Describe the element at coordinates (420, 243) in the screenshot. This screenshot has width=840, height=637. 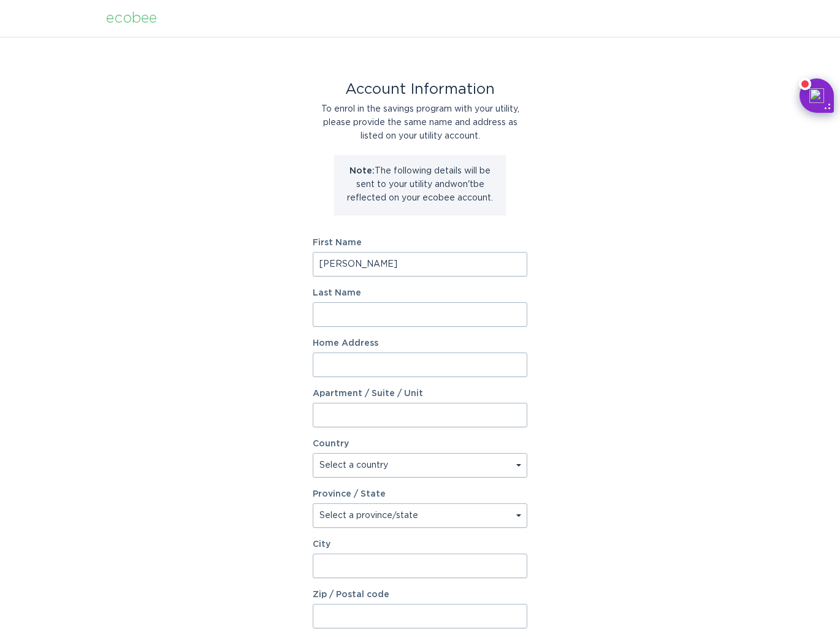
I see `label: First Name` at that location.